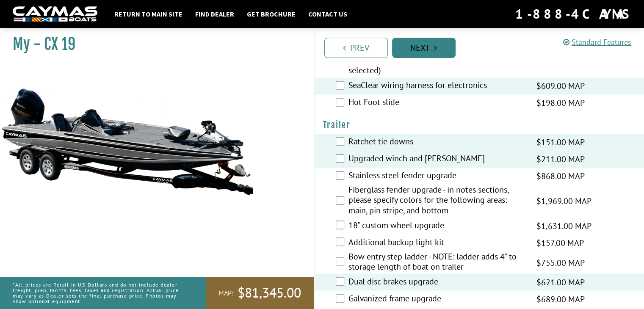 This screenshot has height=309, width=644. Describe the element at coordinates (561, 159) in the screenshot. I see `span: $211.00 MAP` at that location.